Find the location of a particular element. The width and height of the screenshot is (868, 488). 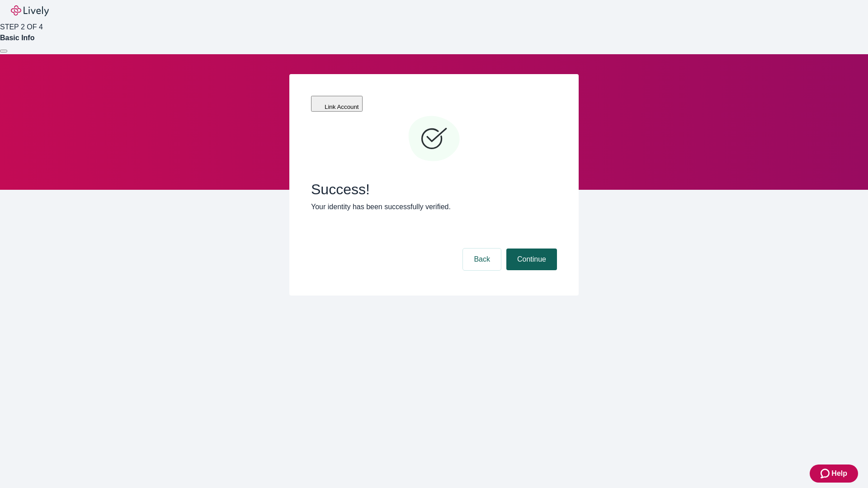

button: Link Account is located at coordinates (337, 103).